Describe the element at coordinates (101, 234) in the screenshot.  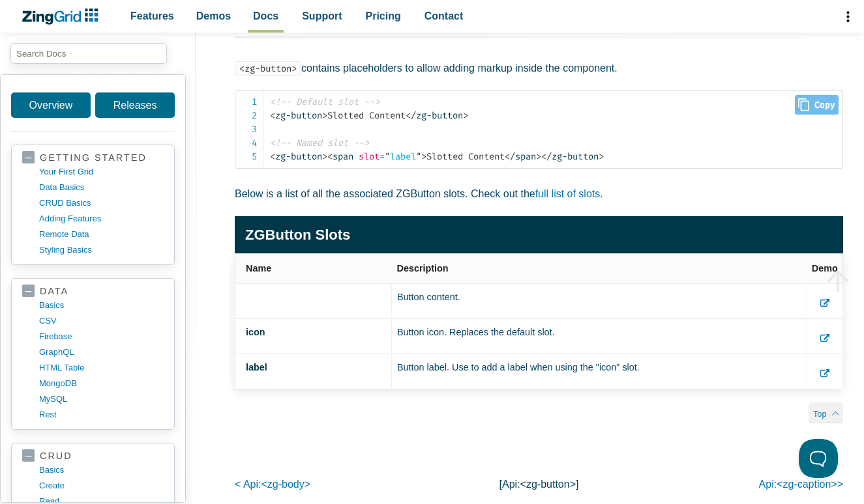
I see `a: remote data` at that location.